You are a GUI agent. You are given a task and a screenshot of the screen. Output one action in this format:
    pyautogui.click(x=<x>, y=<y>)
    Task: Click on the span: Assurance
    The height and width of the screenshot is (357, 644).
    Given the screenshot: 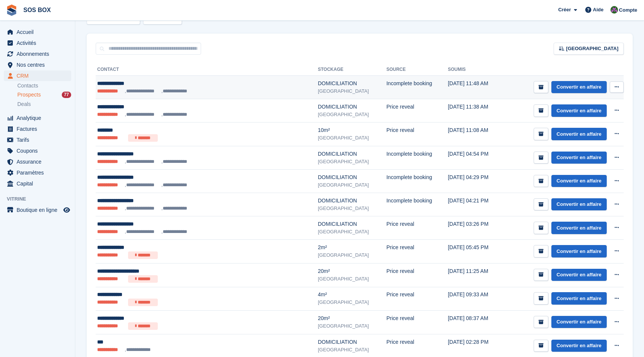 What is the action you would take?
    pyautogui.click(x=39, y=162)
    